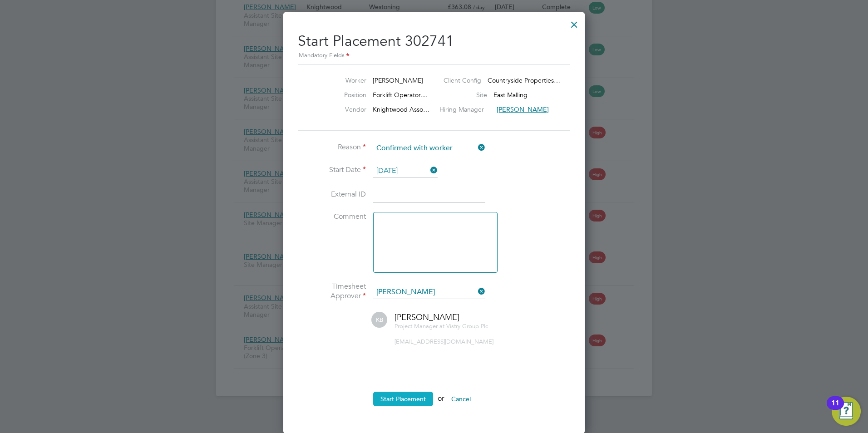  What do you see at coordinates (332, 216) in the screenshot?
I see `label: Comment` at bounding box center [332, 216].